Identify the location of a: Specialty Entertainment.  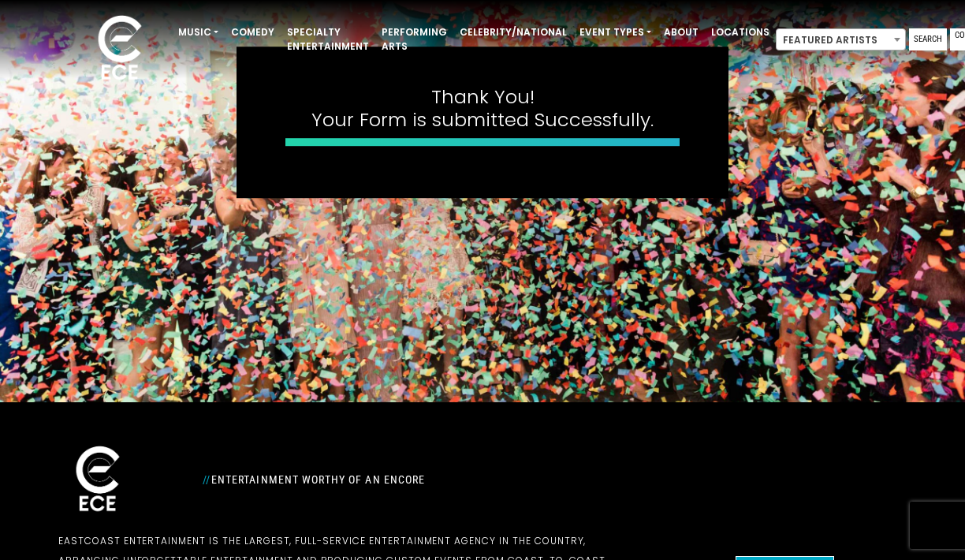
(328, 39).